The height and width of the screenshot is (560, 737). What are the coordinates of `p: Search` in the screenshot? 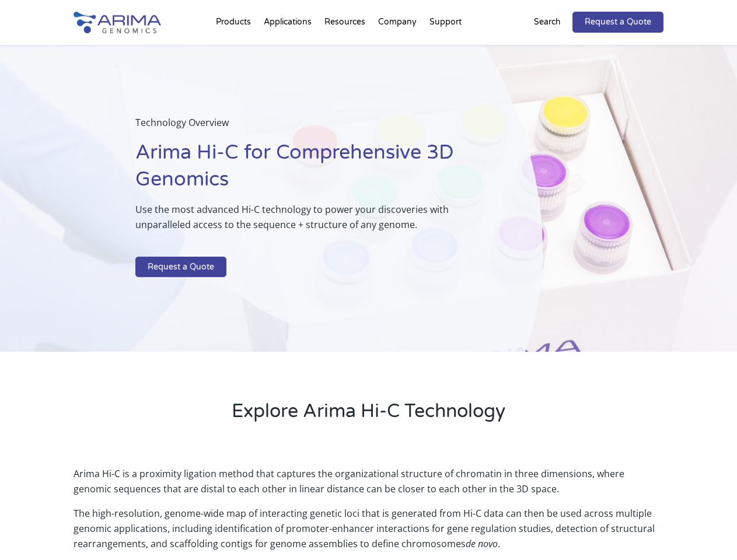 It's located at (547, 22).